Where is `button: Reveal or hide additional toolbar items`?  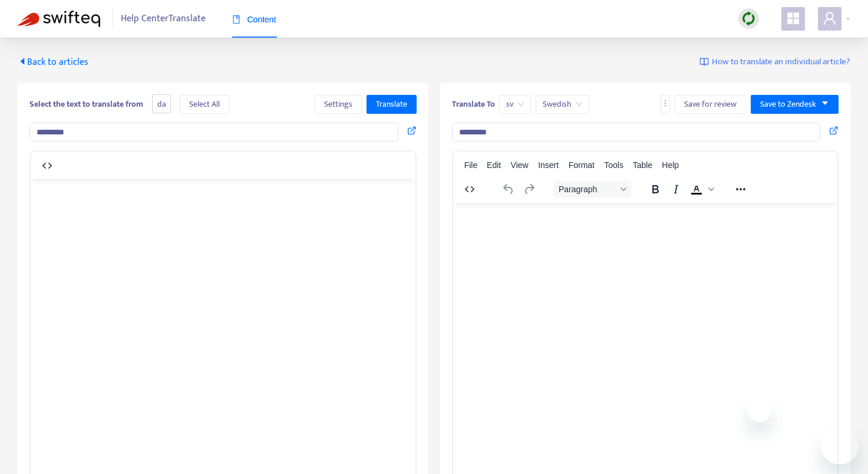 button: Reveal or hide additional toolbar items is located at coordinates (740, 189).